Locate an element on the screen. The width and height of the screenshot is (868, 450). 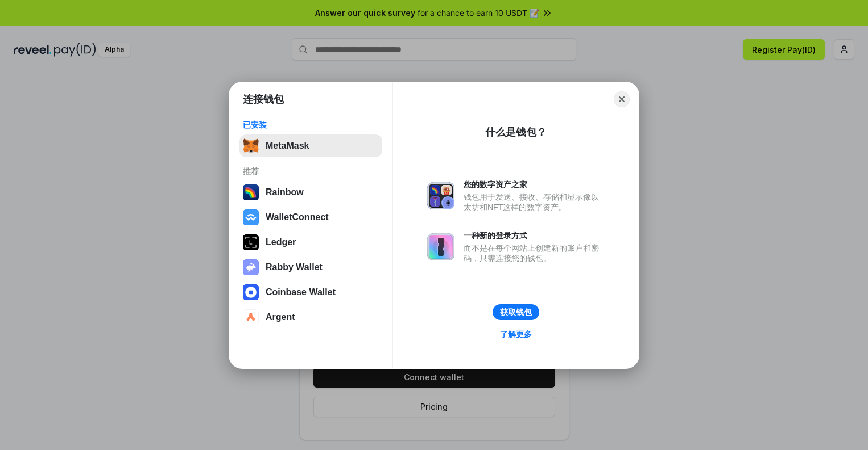
div: Rabby Wallet is located at coordinates (294, 268).